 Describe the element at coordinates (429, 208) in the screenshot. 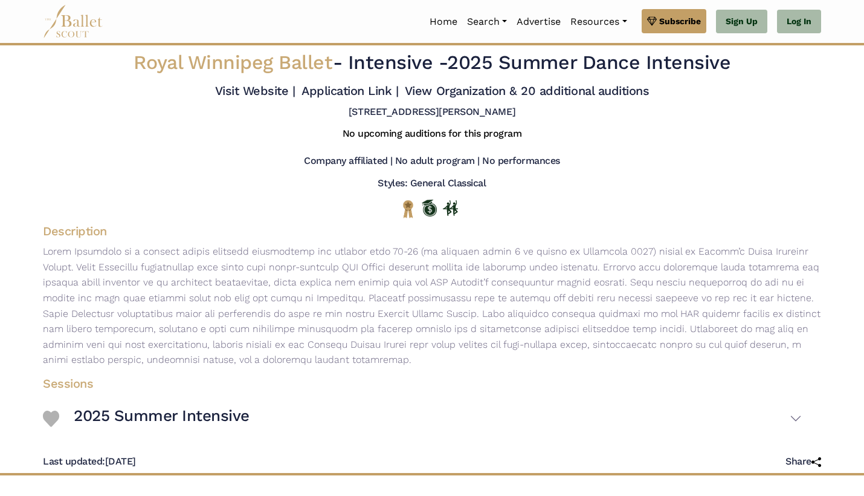

I see `img: Offers Scholarship` at that location.